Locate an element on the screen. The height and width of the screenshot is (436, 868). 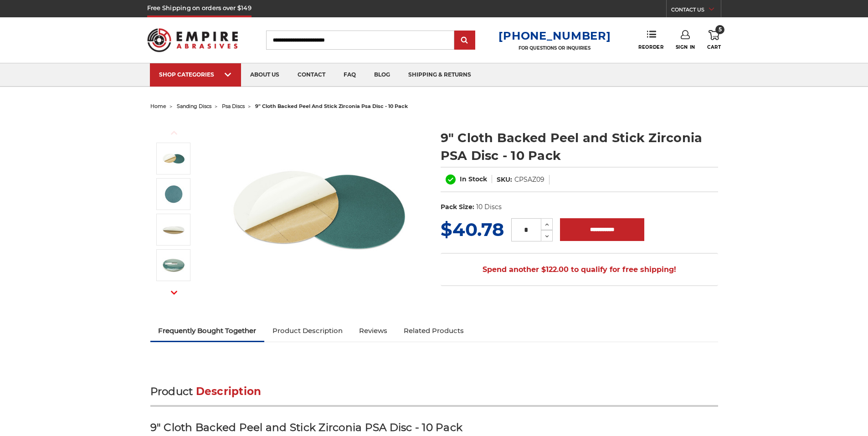
a: sanding discs is located at coordinates (194, 106).